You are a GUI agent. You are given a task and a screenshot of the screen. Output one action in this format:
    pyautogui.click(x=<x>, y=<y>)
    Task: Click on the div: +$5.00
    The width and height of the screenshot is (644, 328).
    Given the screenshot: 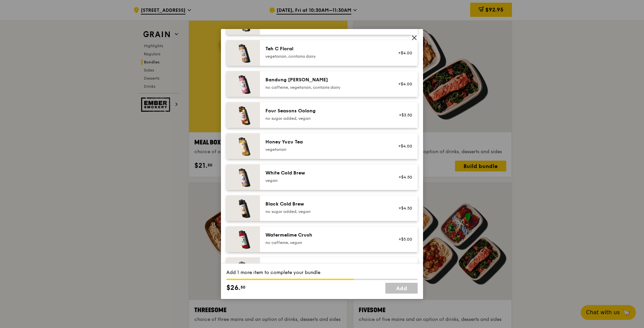 What is the action you would take?
    pyautogui.click(x=403, y=239)
    